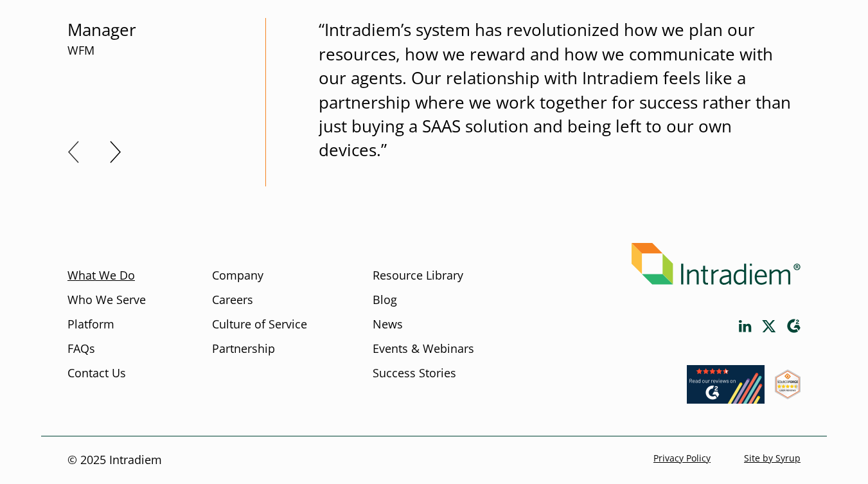 The width and height of the screenshot is (868, 484). What do you see at coordinates (91, 325) in the screenshot?
I see `a: Platform` at bounding box center [91, 325].